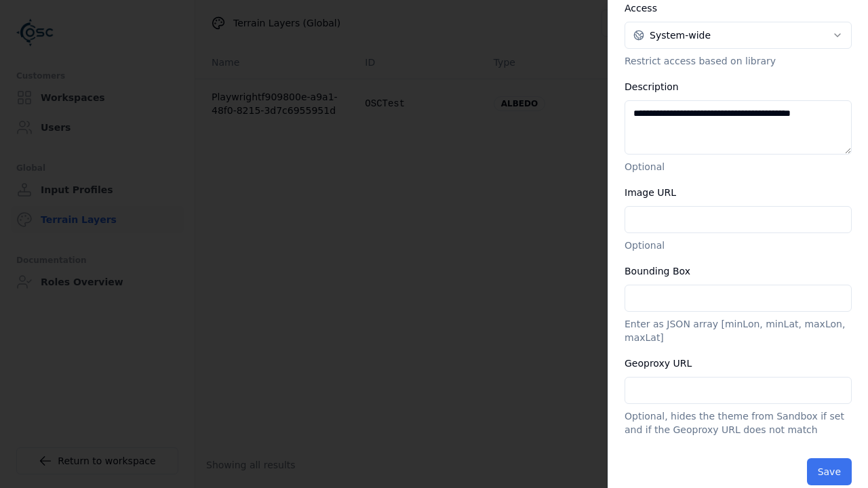  Describe the element at coordinates (738, 331) in the screenshot. I see `p: Enter as JSON array [minLon, minLat, maxLon, maxLat]` at that location.